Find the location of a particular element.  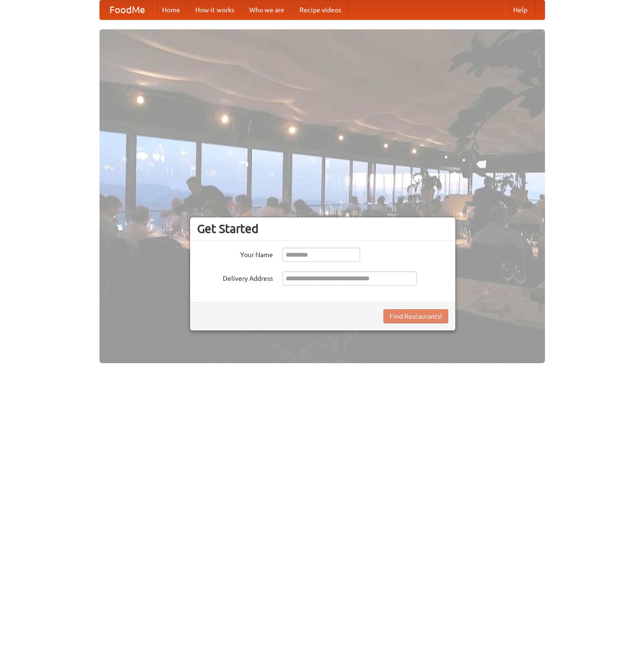

a: Recipe videos is located at coordinates (320, 10).